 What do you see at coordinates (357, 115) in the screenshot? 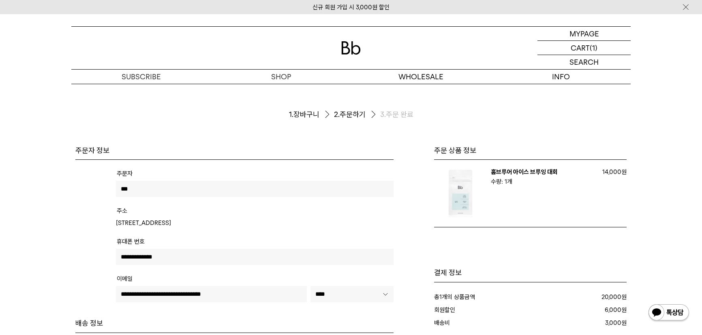
I see `li: 주문하기` at bounding box center [357, 115].